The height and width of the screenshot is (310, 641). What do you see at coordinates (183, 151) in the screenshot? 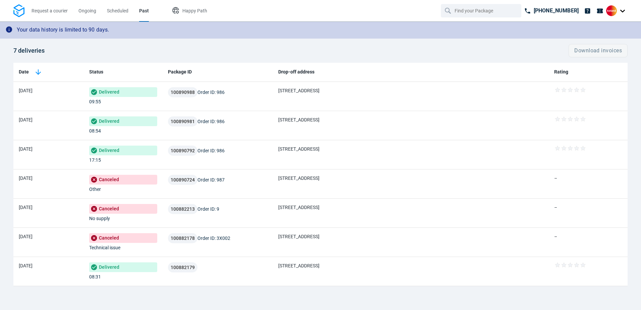
I see `button: 100890792` at bounding box center [183, 151].